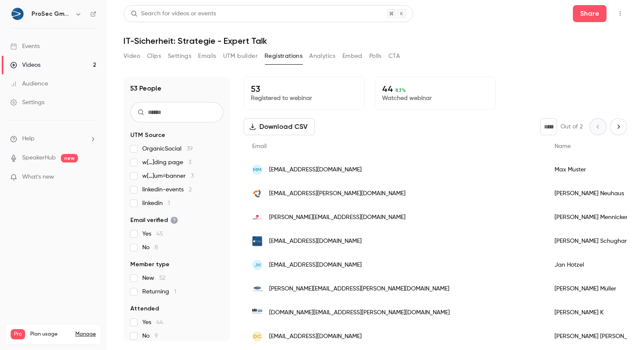 This screenshot has width=644, height=350. Describe the element at coordinates (240, 56) in the screenshot. I see `button: UTM builder` at that location.